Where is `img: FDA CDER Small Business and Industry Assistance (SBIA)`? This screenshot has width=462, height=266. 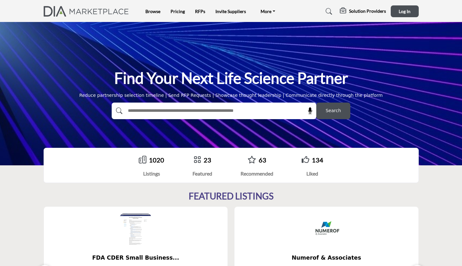
img: FDA CDER Small Business and Industry Assistance (SBIA) is located at coordinates (136, 229).